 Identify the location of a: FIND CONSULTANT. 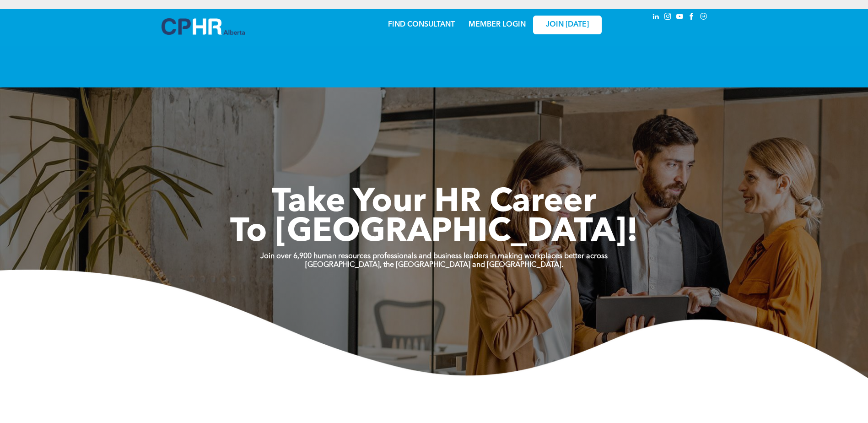
(421, 25).